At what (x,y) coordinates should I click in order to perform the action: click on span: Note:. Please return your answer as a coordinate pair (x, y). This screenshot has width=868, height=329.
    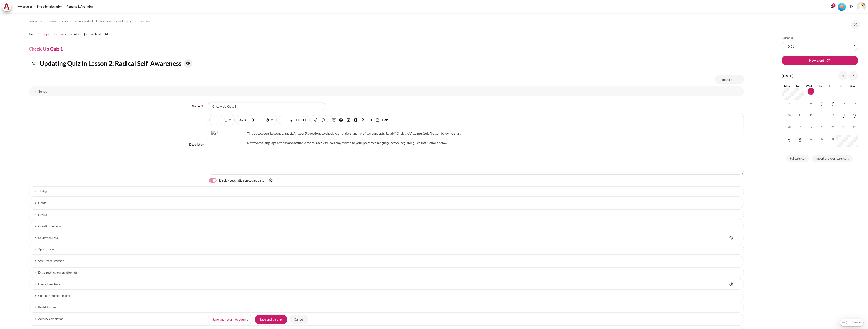
    Looking at the image, I should click on (251, 143).